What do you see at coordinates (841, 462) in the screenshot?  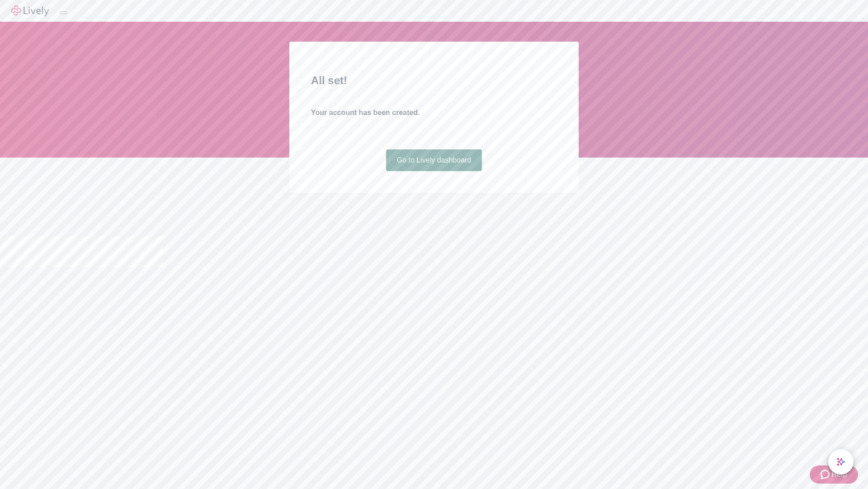 I see `button: chat` at bounding box center [841, 462].